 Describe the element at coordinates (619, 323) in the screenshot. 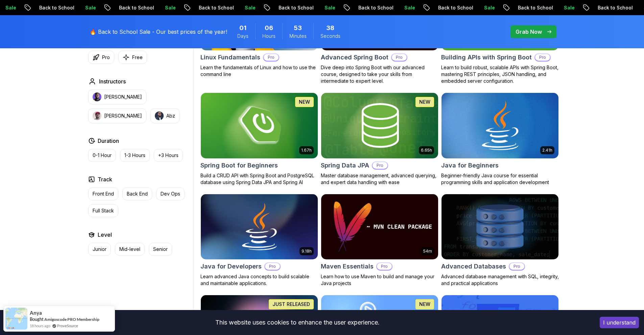

I see `button: Accept cookies` at that location.